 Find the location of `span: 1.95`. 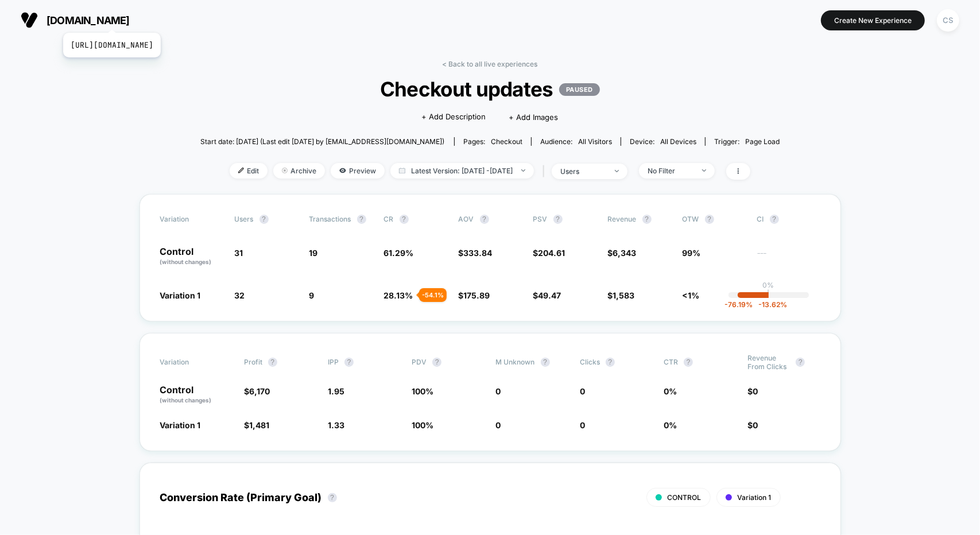

span: 1.95 is located at coordinates (335, 392).